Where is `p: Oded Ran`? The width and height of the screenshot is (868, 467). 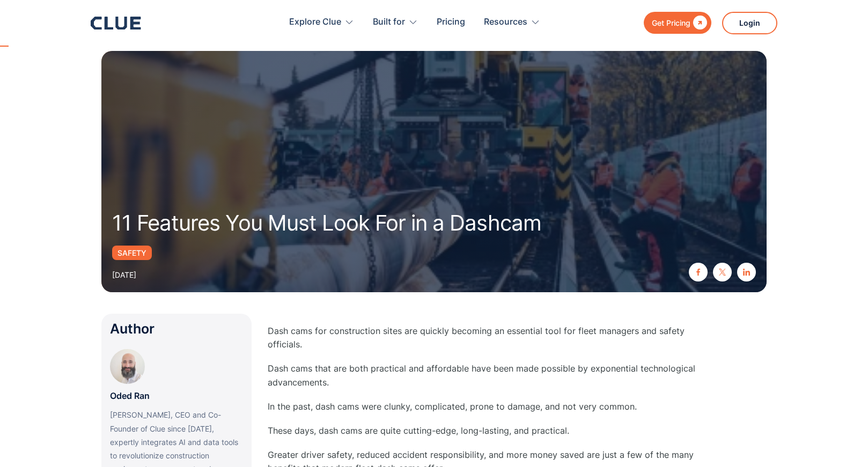
p: Oded Ran is located at coordinates (130, 396).